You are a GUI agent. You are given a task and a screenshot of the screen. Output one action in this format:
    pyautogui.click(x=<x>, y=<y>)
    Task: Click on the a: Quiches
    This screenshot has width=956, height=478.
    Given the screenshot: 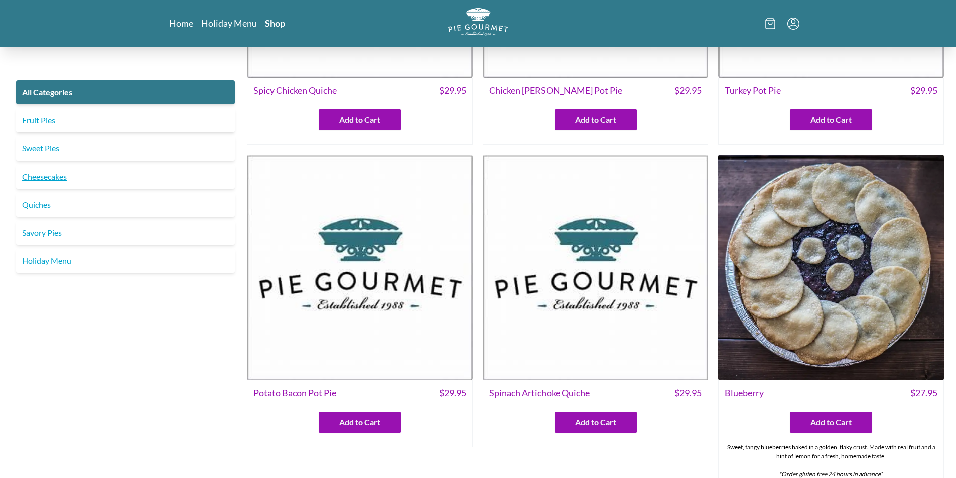 What is the action you would take?
    pyautogui.click(x=125, y=205)
    